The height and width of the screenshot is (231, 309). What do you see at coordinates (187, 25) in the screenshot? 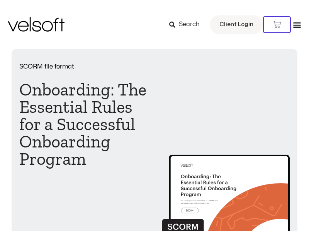
I see `a: Search` at bounding box center [187, 25].